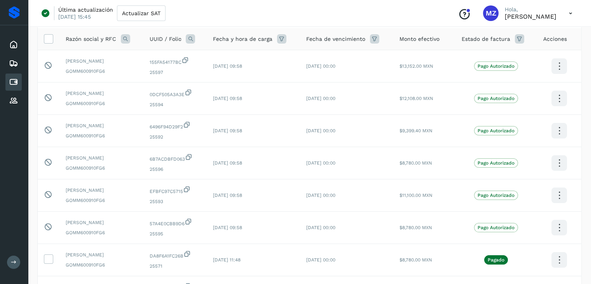 The height and width of the screenshot is (284, 591). Describe the element at coordinates (14, 101) in the screenshot. I see `div: Proveedores` at that location.